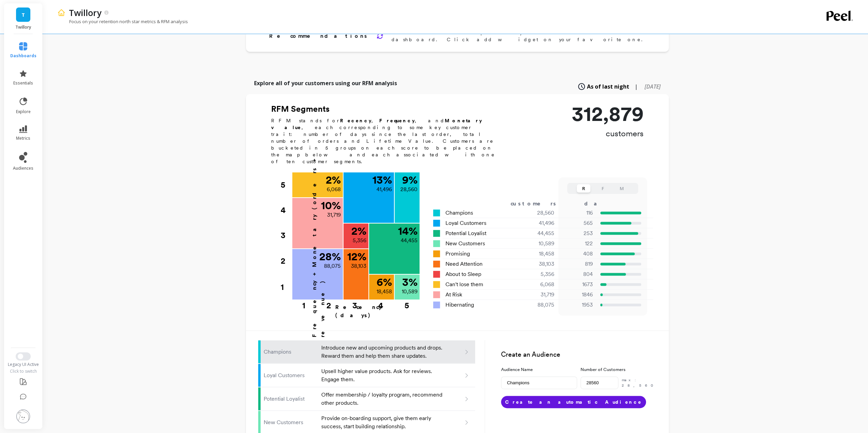 Image resolution: width=868 pixels, height=433 pixels. What do you see at coordinates (409, 282) in the screenshot?
I see `p: 3 %` at bounding box center [409, 282].